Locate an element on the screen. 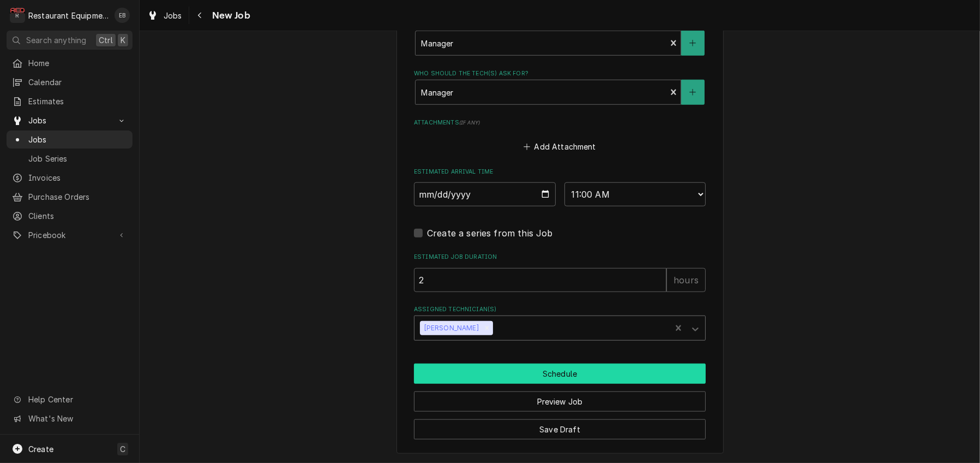  a: Go to What's New is located at coordinates (69, 418).